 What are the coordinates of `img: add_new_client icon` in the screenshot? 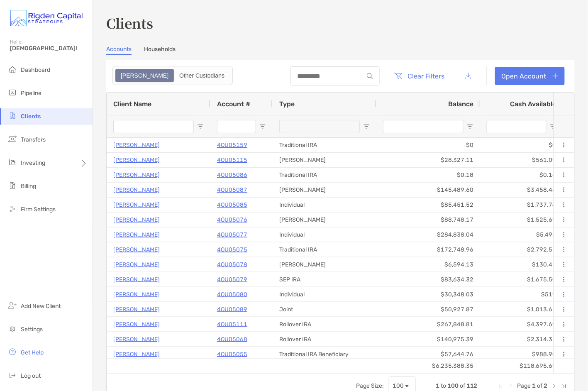 It's located at (12, 305).